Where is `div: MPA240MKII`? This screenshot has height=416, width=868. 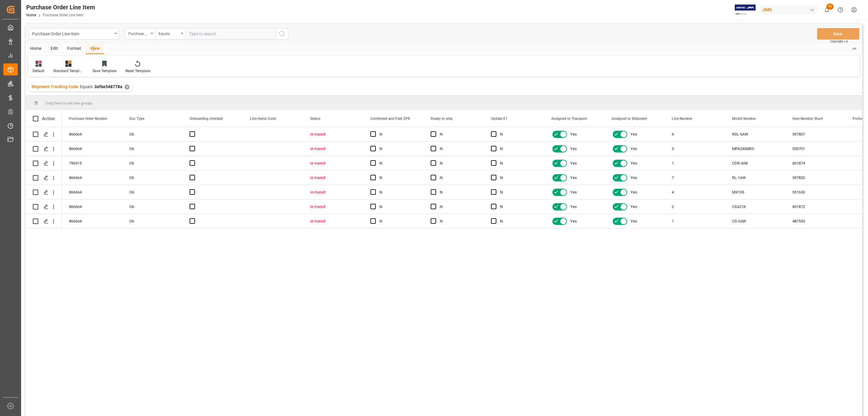
div: MPA240MKII is located at coordinates (755, 149).